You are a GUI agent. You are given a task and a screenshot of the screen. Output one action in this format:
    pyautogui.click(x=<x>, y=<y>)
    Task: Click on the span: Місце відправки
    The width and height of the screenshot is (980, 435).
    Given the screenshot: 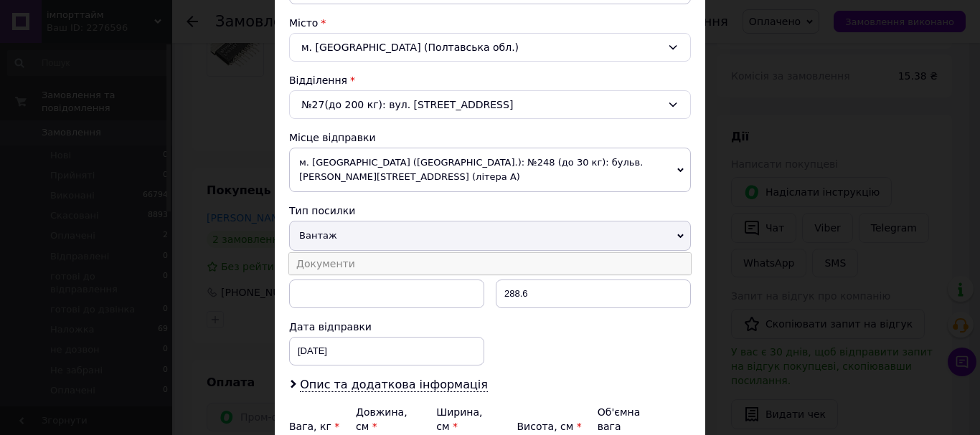 What is the action you would take?
    pyautogui.click(x=332, y=138)
    